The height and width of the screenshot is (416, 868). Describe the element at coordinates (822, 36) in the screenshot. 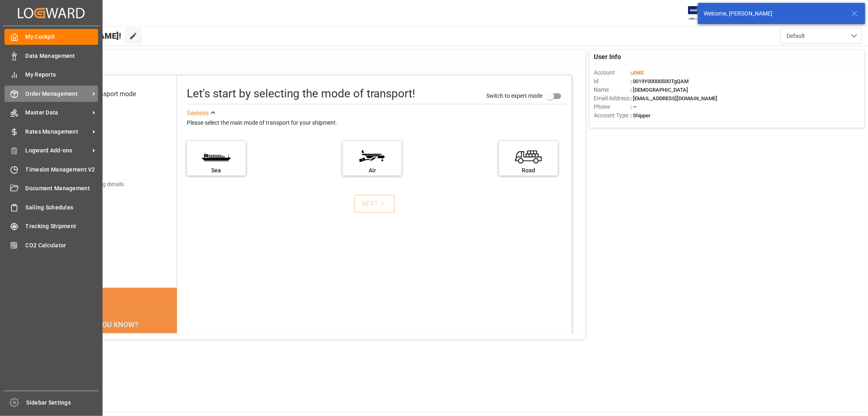

I see `button: open menu` at that location.